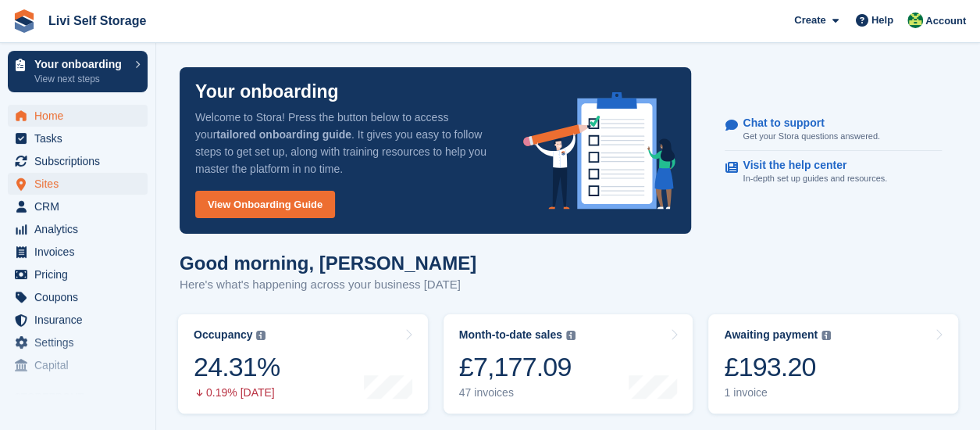 Image resolution: width=980 pixels, height=430 pixels. Describe the element at coordinates (82, 229) in the screenshot. I see `span: Analytics` at that location.